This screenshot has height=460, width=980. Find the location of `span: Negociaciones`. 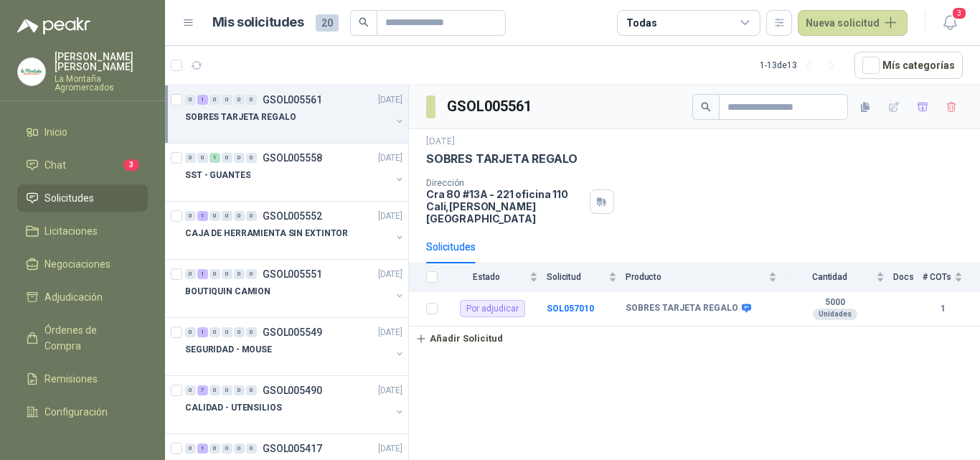

span: Negociaciones is located at coordinates (77, 265).